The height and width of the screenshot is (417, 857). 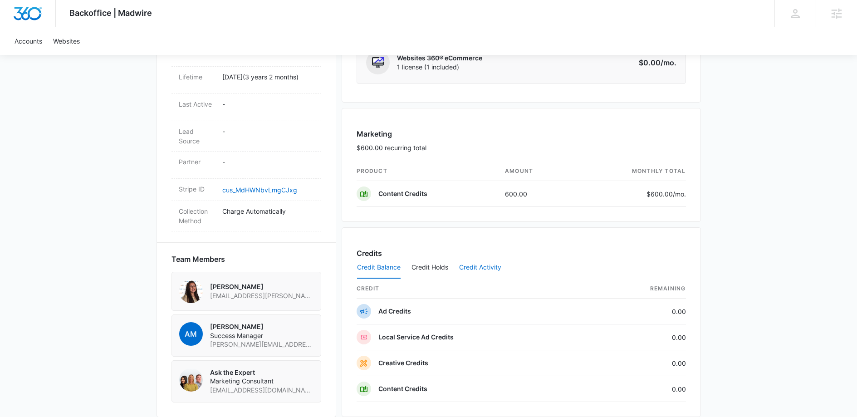 What do you see at coordinates (416, 337) in the screenshot?
I see `p: Local Service Ad Credits` at bounding box center [416, 337].